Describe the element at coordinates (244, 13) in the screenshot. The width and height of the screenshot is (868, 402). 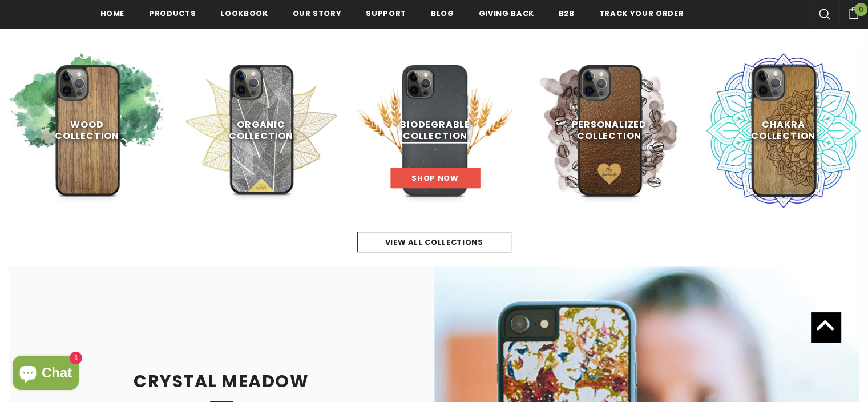
I see `span: Lookbook` at that location.